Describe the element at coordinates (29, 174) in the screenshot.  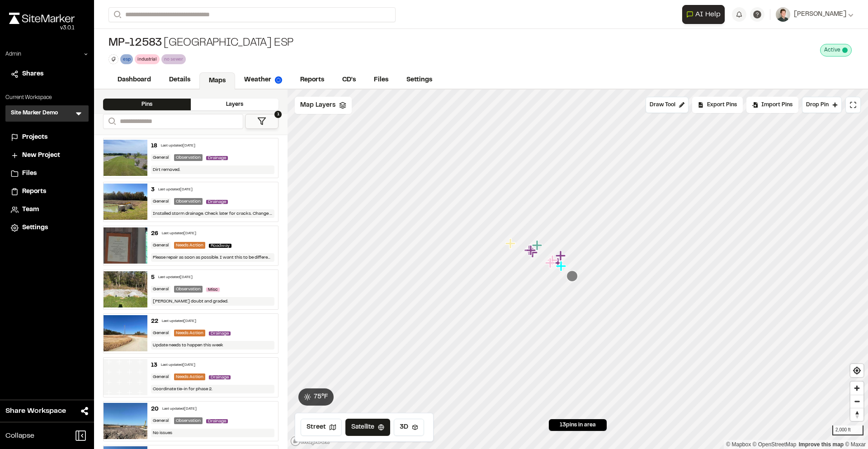
I see `span: Files` at that location.